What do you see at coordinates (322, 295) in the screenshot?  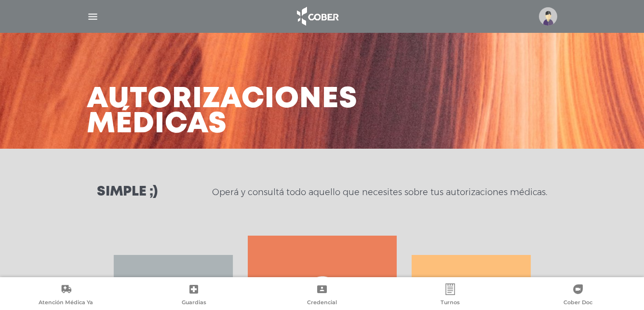 I see `a: Credencial` at bounding box center [322, 295].